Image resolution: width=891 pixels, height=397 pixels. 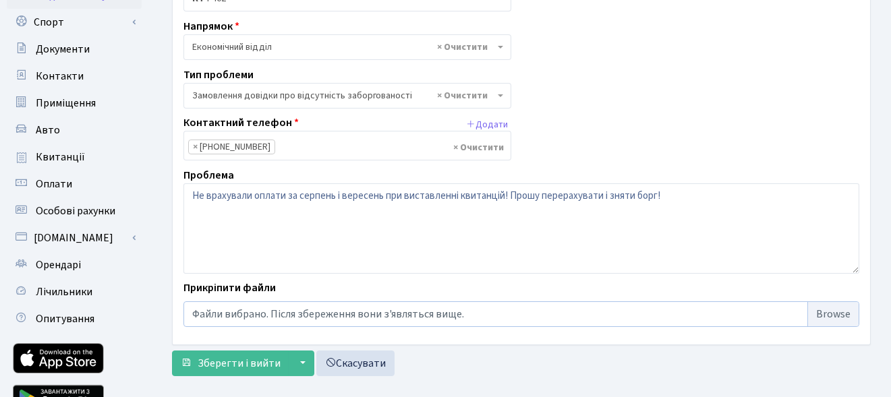 I want to click on label: Напрямок, so click(x=211, y=26).